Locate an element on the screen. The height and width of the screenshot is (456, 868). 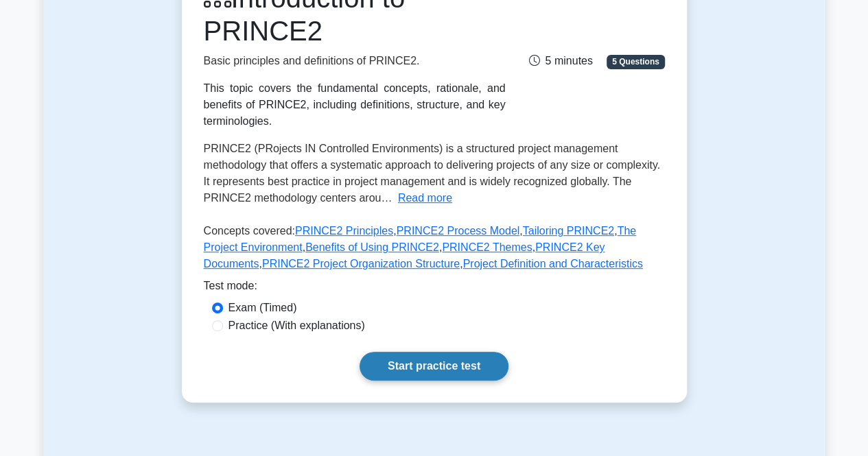
p: Concepts covered: , , , , , , , , is located at coordinates (434, 251).